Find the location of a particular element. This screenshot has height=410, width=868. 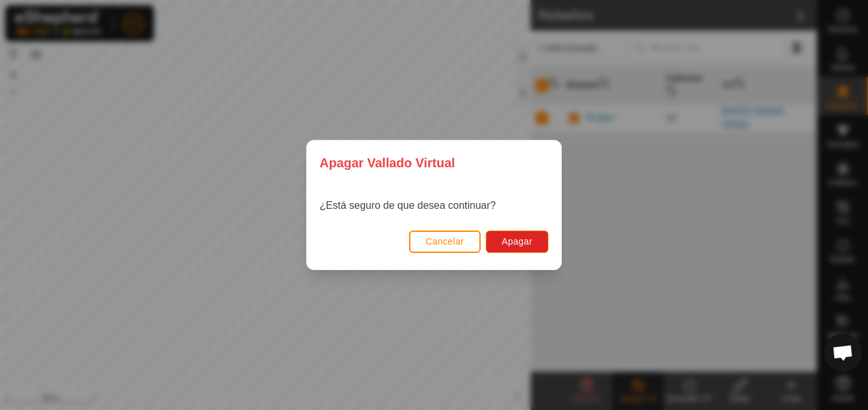

button: Apagar is located at coordinates (517, 241).